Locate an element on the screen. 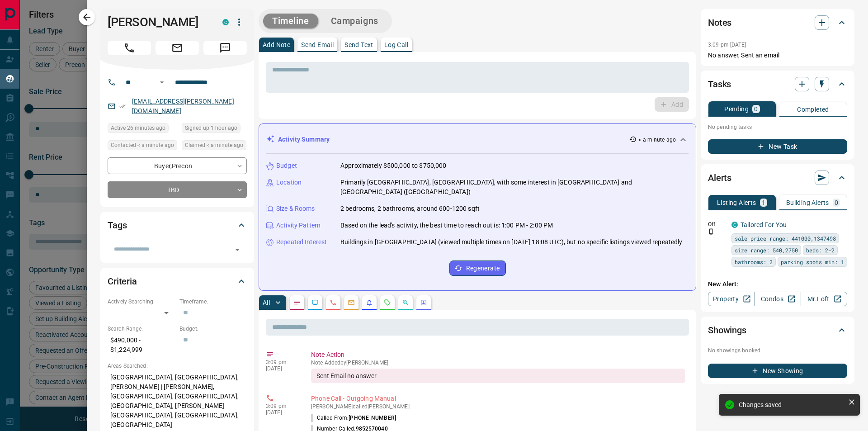 The height and width of the screenshot is (431, 868). div: Sent Email no answer is located at coordinates (499, 376).